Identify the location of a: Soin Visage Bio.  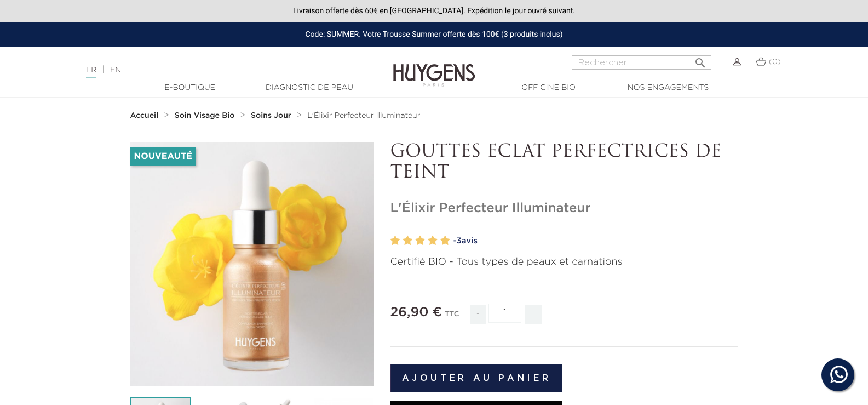
(206, 115).